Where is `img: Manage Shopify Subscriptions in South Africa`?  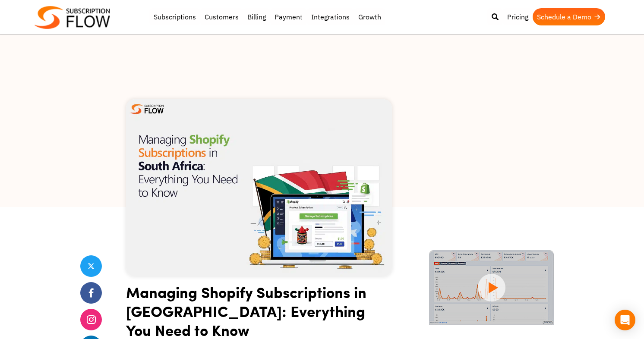
img: Manage Shopify Subscriptions in South Africa is located at coordinates (259, 188).